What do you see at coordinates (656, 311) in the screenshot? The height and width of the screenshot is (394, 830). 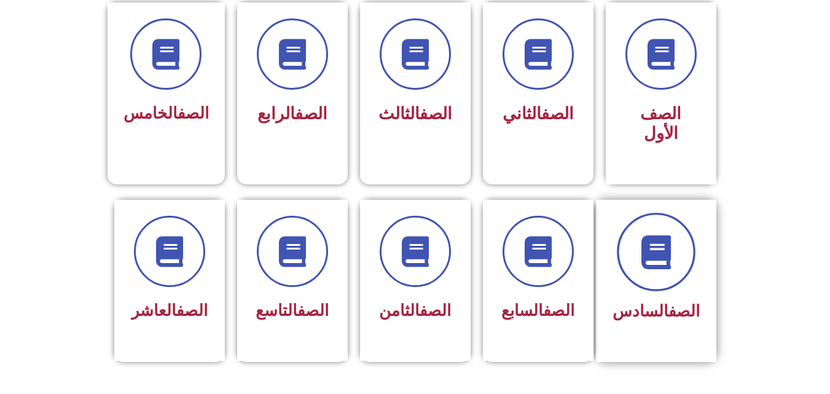 I see `span: السادس` at bounding box center [656, 311].